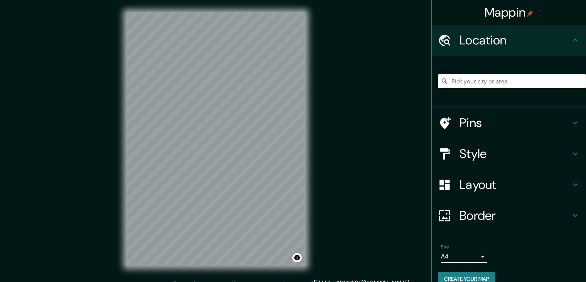  Describe the element at coordinates (515, 123) in the screenshot. I see `h4: Pins` at that location.